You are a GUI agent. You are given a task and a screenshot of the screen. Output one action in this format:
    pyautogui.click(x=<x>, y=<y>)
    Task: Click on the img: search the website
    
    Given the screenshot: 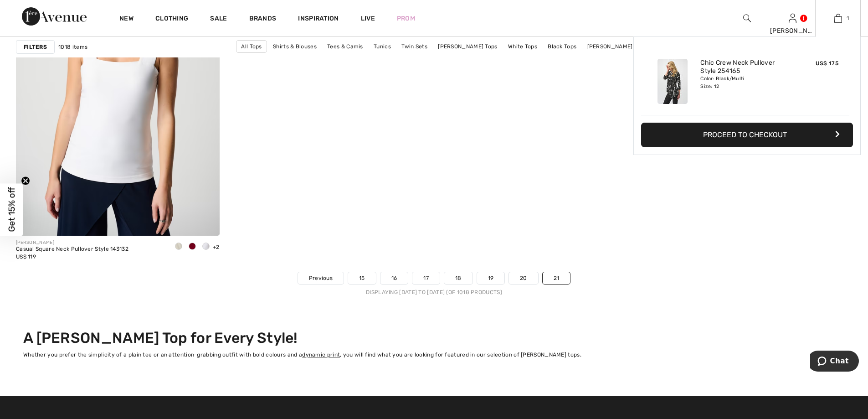 What is the action you would take?
    pyautogui.click(x=747, y=18)
    